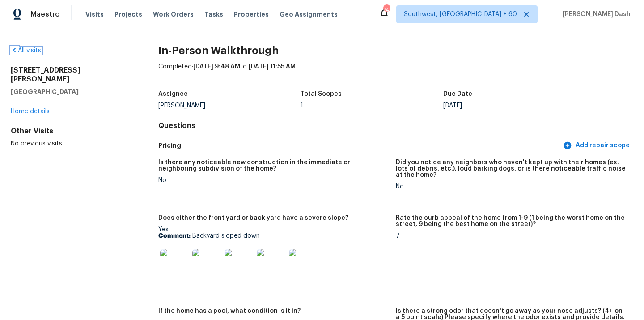  Describe the element at coordinates (94, 14) in the screenshot. I see `span: Visits` at that location.